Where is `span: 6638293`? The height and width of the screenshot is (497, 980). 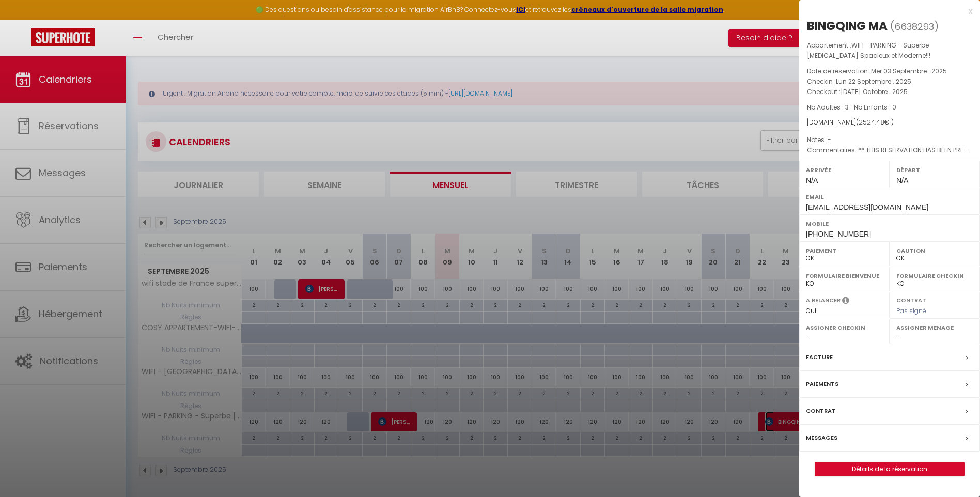
span: 6638293 is located at coordinates (914, 26).